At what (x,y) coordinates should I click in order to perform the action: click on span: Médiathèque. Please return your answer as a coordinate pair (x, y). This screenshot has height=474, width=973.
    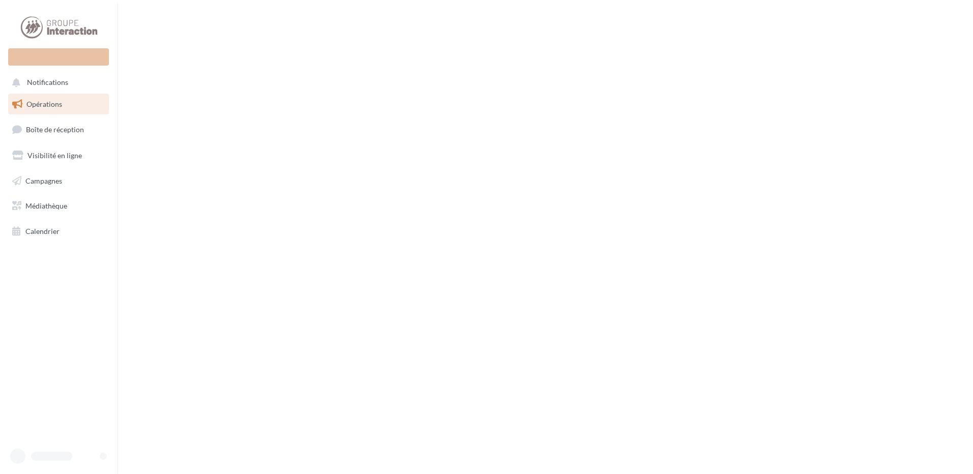
    Looking at the image, I should click on (46, 206).